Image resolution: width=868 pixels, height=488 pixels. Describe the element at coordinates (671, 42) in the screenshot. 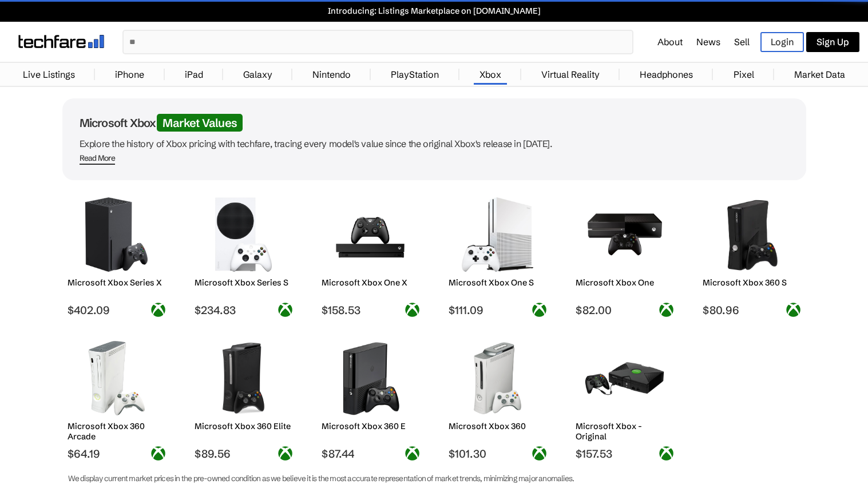

I see `a: About` at that location.